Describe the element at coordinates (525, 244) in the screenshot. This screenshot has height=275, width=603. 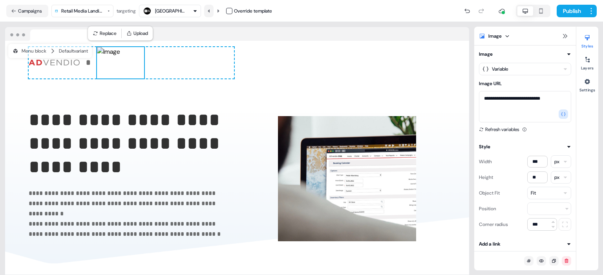
I see `button: Add a link` at that location.